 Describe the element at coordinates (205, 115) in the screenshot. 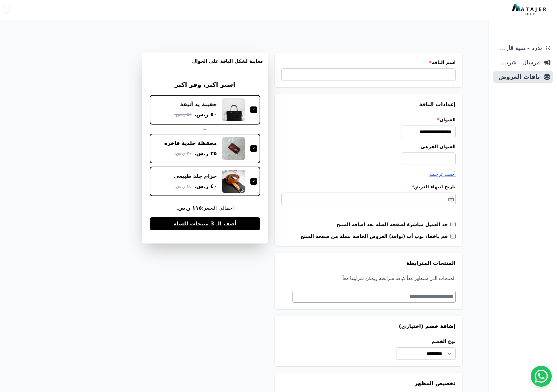

I see `span: ٥٠ ر.س.` at that location.